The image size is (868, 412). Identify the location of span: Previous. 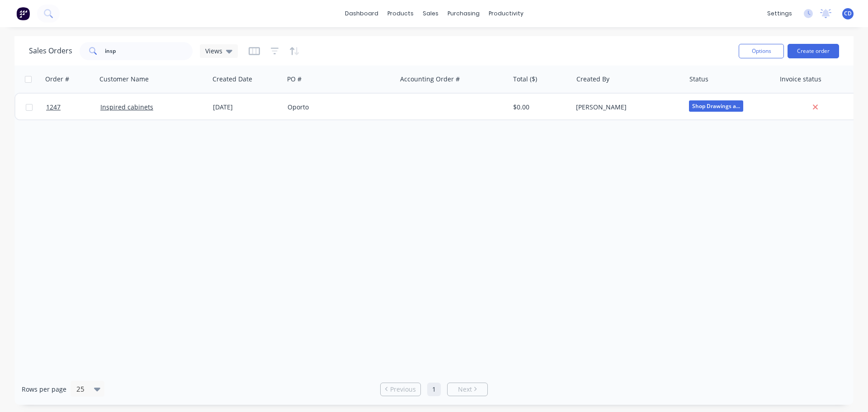
(403, 389).